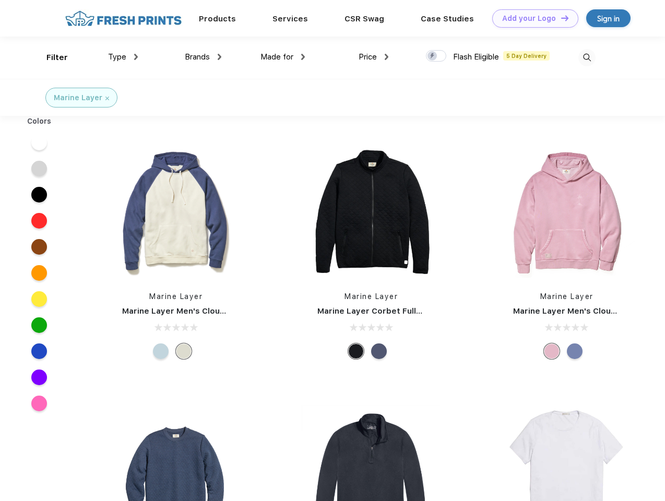  I want to click on a: CSR Swag, so click(364, 19).